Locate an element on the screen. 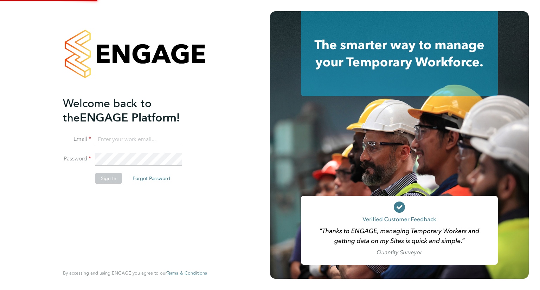 This screenshot has height=290, width=540. h2: ENGAGE Platform! is located at coordinates (131, 111).